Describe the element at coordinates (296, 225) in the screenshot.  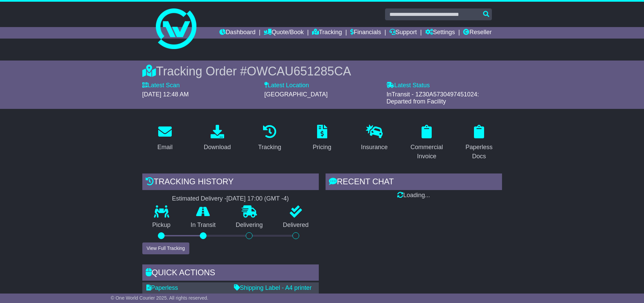
I see `p: Delivered` at that location.